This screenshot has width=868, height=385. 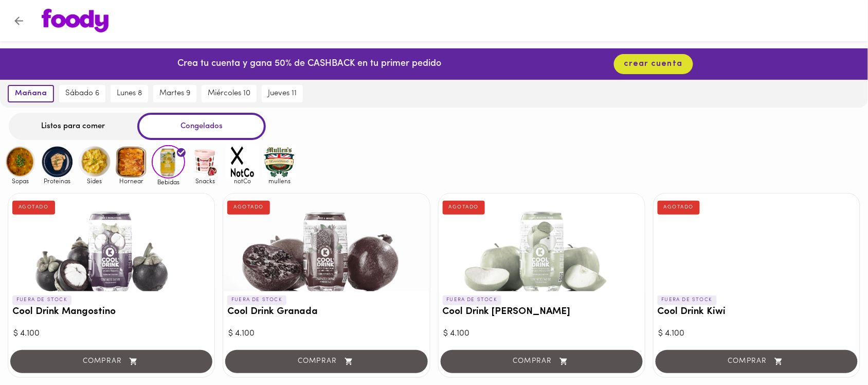 I want to click on div: Cool Drink Manzana Verde, so click(x=541, y=243).